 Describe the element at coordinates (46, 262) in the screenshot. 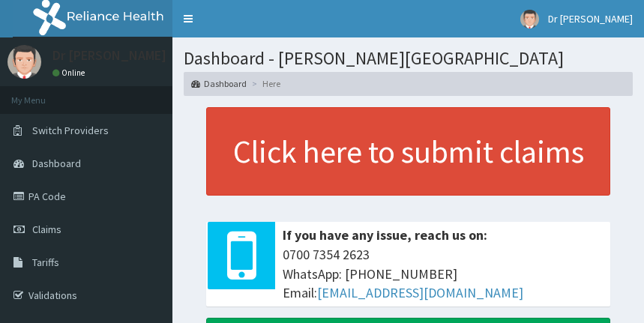

I see `span: Tariffs` at that location.